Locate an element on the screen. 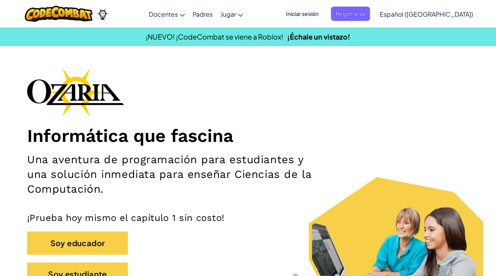 Image resolution: width=496 pixels, height=276 pixels. span: Iniciar sesión is located at coordinates (302, 14).